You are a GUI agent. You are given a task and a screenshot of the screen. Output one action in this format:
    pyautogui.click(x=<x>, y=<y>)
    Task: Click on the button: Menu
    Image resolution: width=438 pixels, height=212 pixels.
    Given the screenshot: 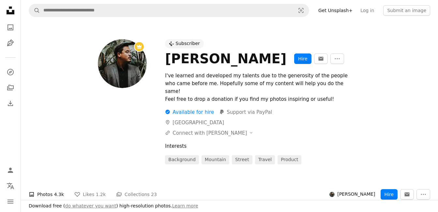 What is the action you would take?
    pyautogui.click(x=10, y=202)
    